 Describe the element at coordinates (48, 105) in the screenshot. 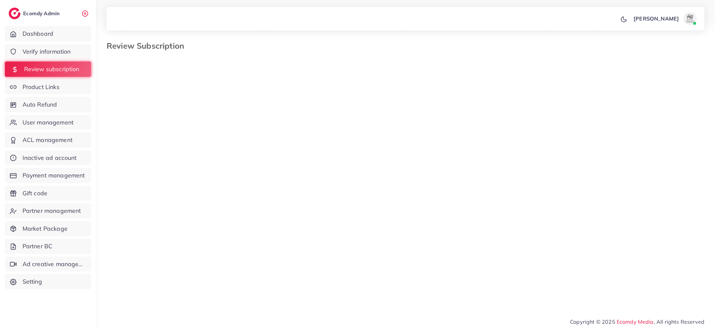

I see `a: Auto Refund` at that location.